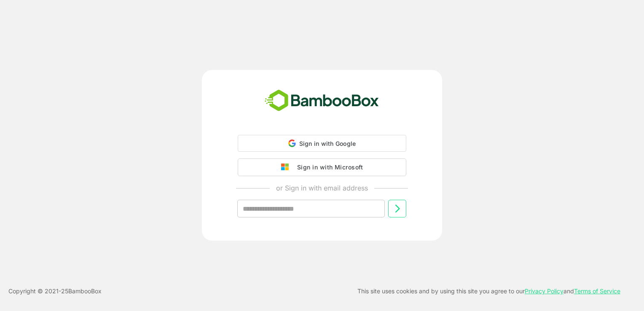 The image size is (644, 311). What do you see at coordinates (322, 143) in the screenshot?
I see `div: Sign in with Google` at bounding box center [322, 143].